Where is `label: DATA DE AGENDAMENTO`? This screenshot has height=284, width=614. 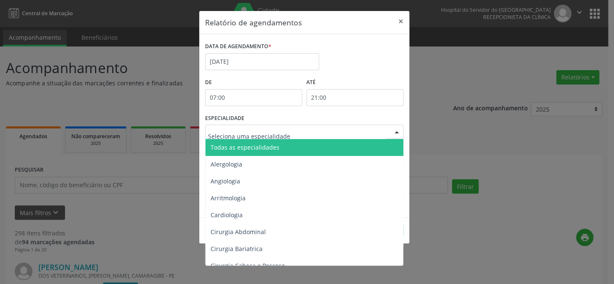
label: DATA DE AGENDAMENTO is located at coordinates (238, 46).